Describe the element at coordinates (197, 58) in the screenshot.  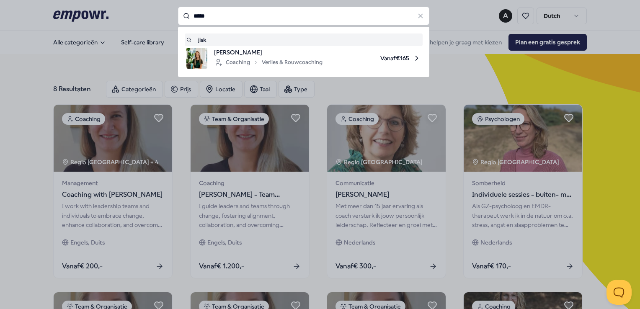
I see `img: product image` at that location.